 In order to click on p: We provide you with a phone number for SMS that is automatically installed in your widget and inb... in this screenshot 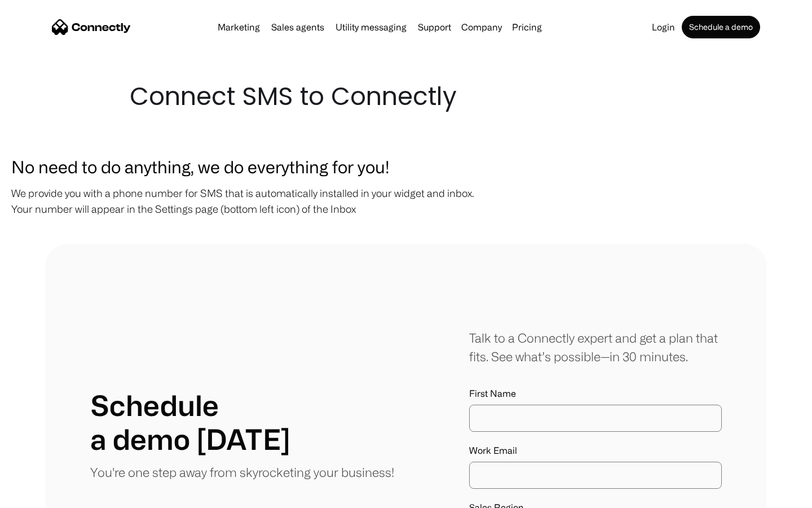, I will do `click(406, 201)`.